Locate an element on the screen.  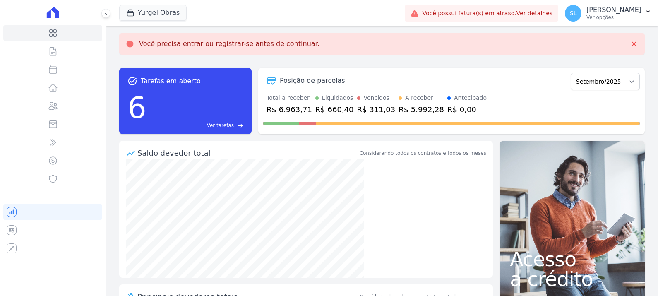
p: Você precisa entrar ou registrar-se antes de continuar. is located at coordinates (229, 44).